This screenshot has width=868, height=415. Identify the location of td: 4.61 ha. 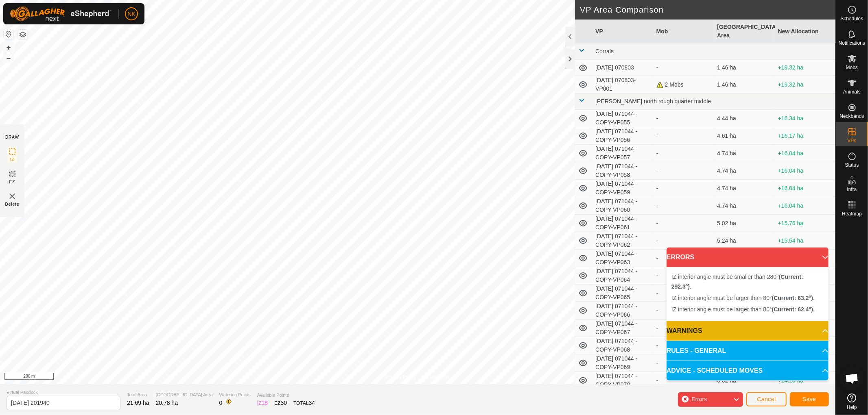
(744, 136).